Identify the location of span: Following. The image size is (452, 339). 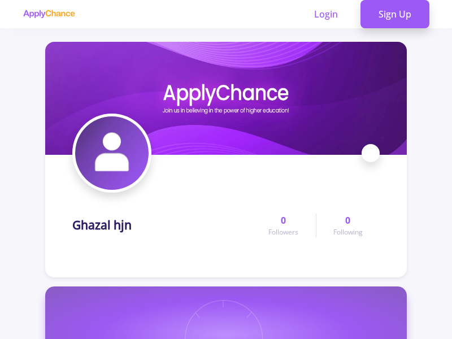
(348, 232).